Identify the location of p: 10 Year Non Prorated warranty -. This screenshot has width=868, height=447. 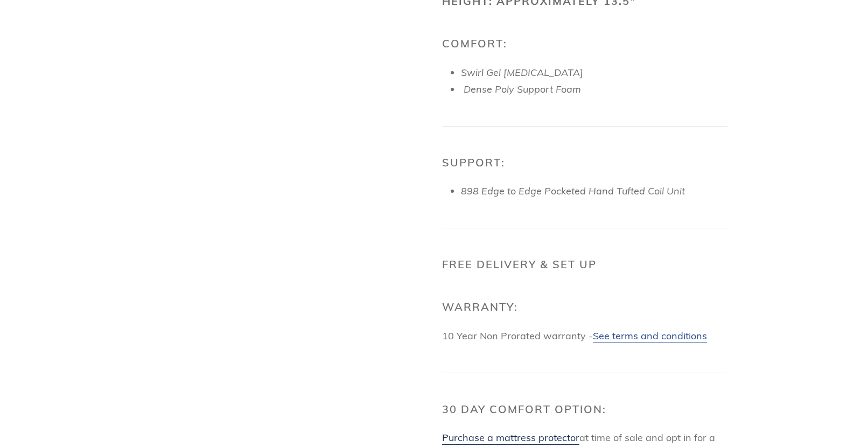
(585, 335).